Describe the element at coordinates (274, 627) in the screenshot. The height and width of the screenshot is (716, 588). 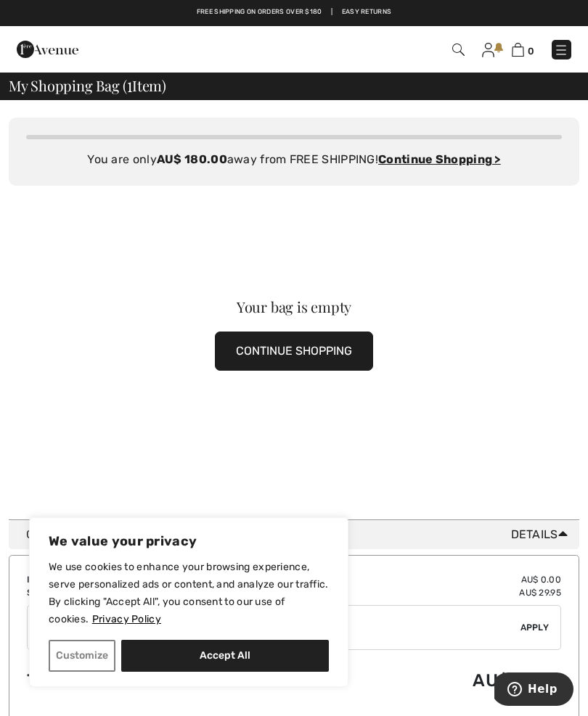
I see `input: Promo code` at that location.